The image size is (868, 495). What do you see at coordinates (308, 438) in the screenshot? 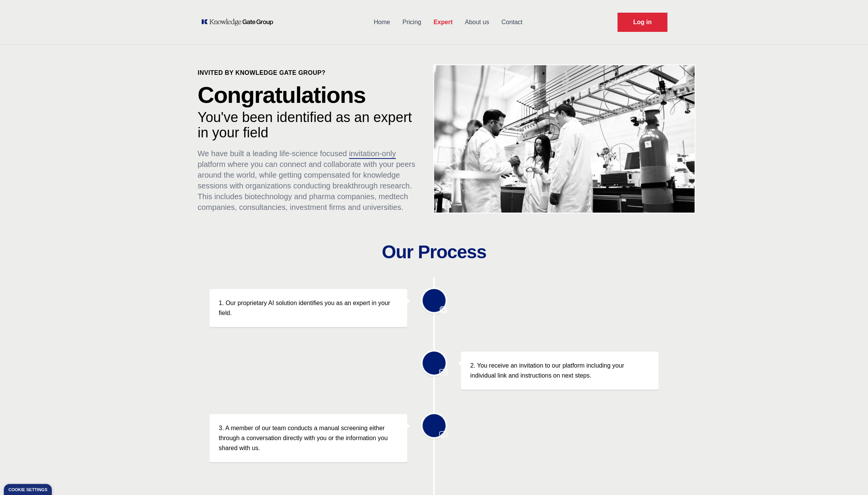
I see `p: 3. A member of our team conducts a manual screening either through a conversation directly with y...` at bounding box center [308, 438].